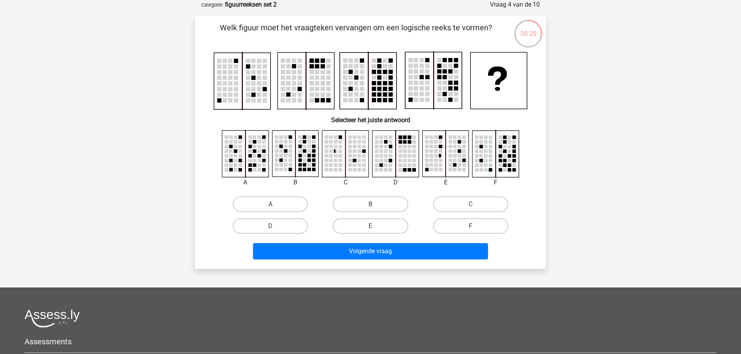 The image size is (741, 354). Describe the element at coordinates (446, 183) in the screenshot. I see `div: E` at that location.